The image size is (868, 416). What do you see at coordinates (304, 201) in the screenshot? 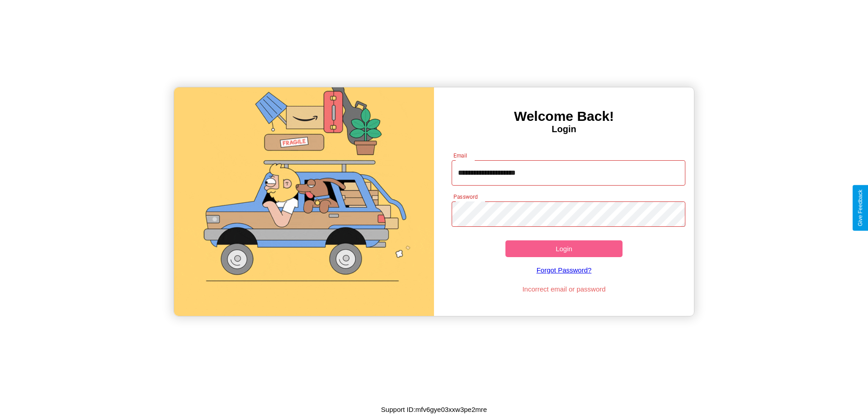
I see `img: gif` at bounding box center [304, 201].